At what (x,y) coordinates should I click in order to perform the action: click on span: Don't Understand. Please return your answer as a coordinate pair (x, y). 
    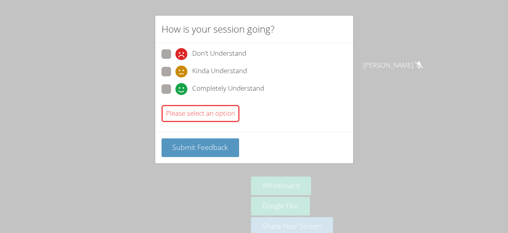
    Looking at the image, I should click on (219, 54).